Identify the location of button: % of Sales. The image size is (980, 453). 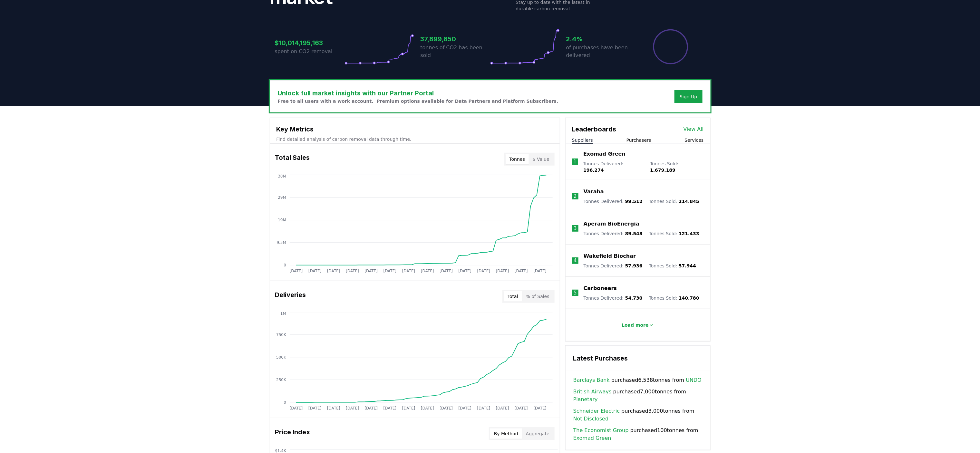
(538, 296).